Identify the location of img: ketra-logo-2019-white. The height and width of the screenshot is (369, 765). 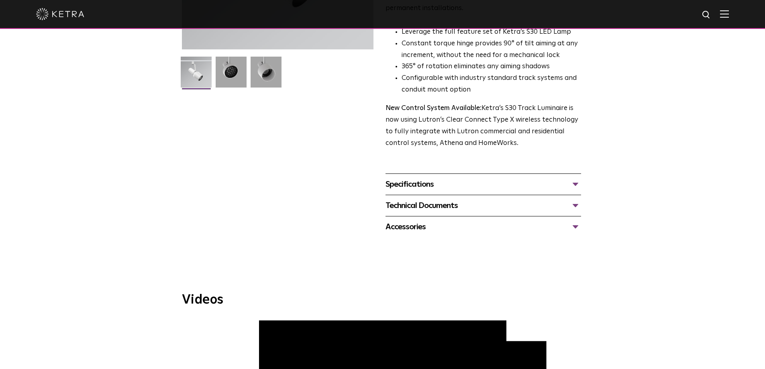
(60, 14).